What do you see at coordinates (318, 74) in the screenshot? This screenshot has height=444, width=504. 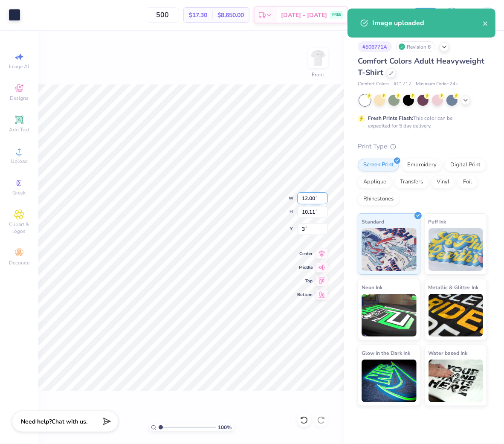 I see `div: Front` at bounding box center [318, 74].